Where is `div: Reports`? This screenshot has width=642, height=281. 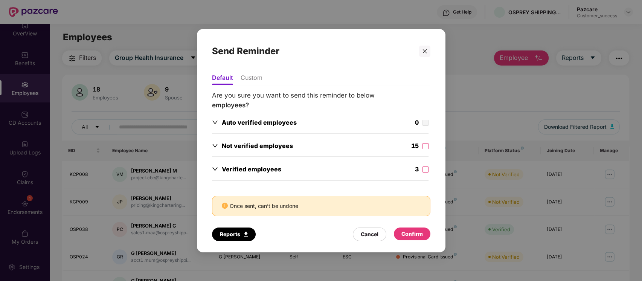 div: Reports is located at coordinates (234, 234).